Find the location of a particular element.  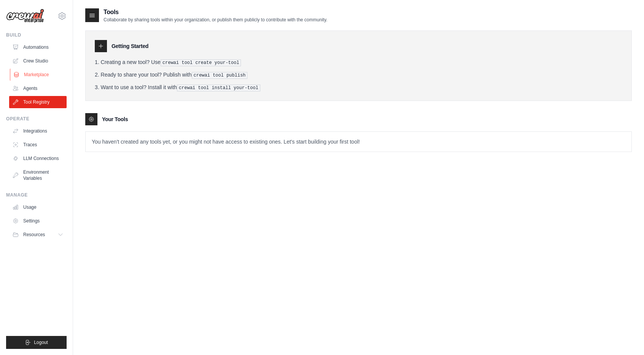

a: Automations is located at coordinates (38, 47).